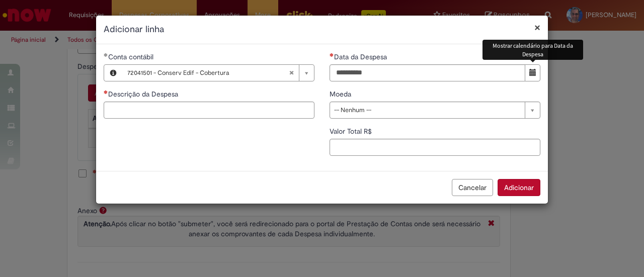 This screenshot has height=277, width=644. Describe the element at coordinates (209, 110) in the screenshot. I see `input: Descrição da Despesa` at that location.